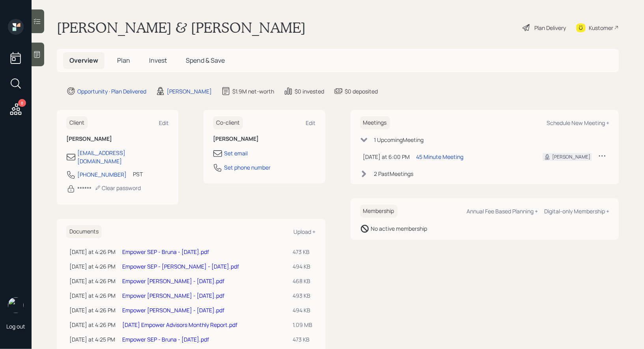 Image resolution: width=644 pixels, height=349 pixels. Describe the element at coordinates (22, 103) in the screenshot. I see `div: 8` at that location.